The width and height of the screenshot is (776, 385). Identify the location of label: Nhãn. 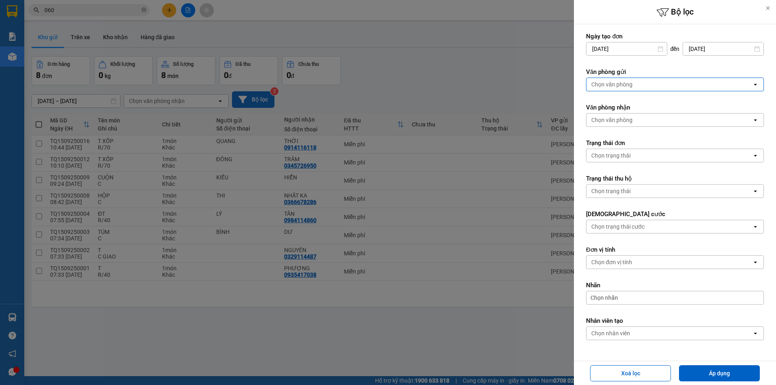
(675, 285).